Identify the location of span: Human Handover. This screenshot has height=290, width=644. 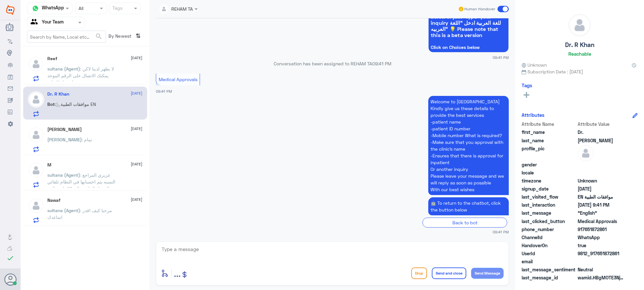
(479, 9).